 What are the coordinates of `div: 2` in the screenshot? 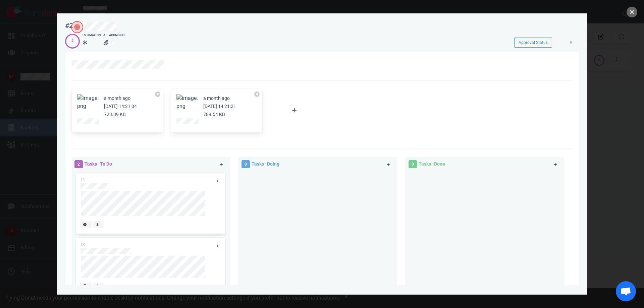 It's located at (73, 41).